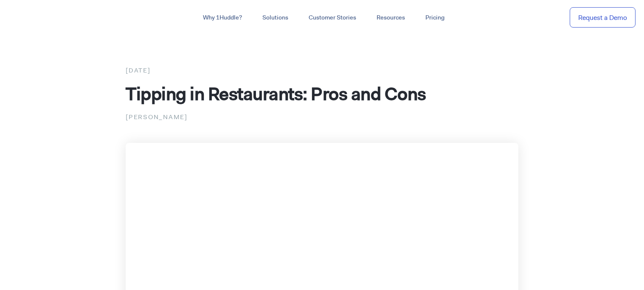 This screenshot has height=290, width=644. Describe the element at coordinates (275, 18) in the screenshot. I see `a: Solutions` at that location.